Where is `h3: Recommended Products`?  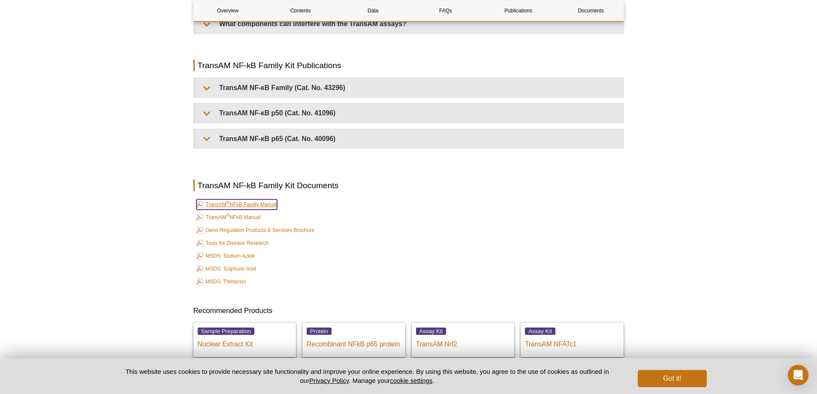 h3: Recommended Products is located at coordinates (409, 311).